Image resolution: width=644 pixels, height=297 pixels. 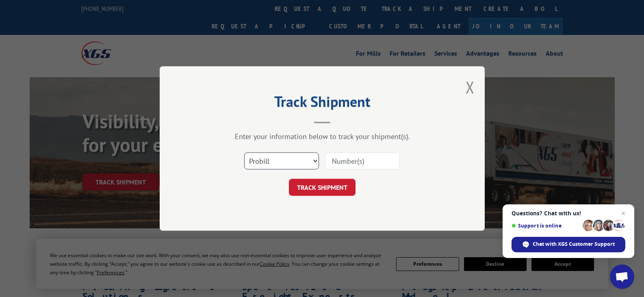 I want to click on input: Number(s), so click(x=362, y=161).